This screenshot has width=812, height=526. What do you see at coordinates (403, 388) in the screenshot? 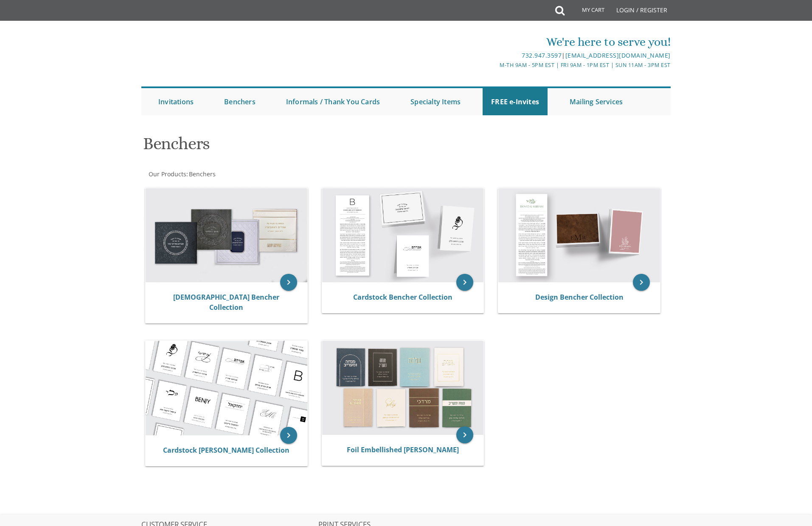
I see `img: Foil Embellished Mincha Maariv` at bounding box center [403, 388].